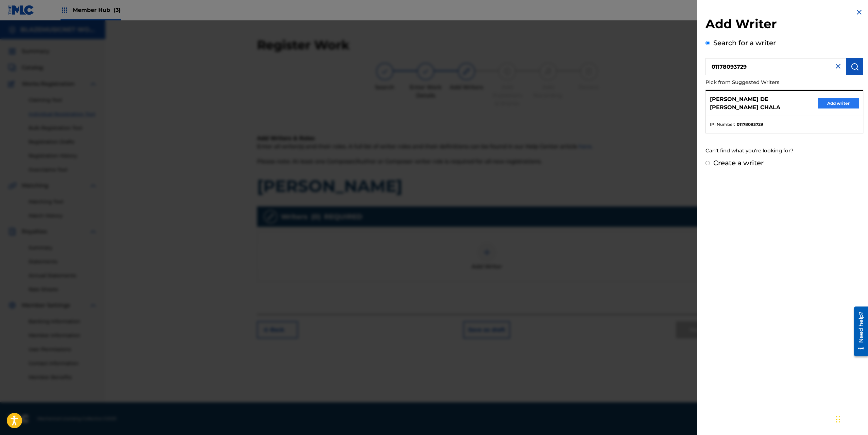  What do you see at coordinates (722, 124) in the screenshot?
I see `span: IPI Number :` at bounding box center [722, 124].